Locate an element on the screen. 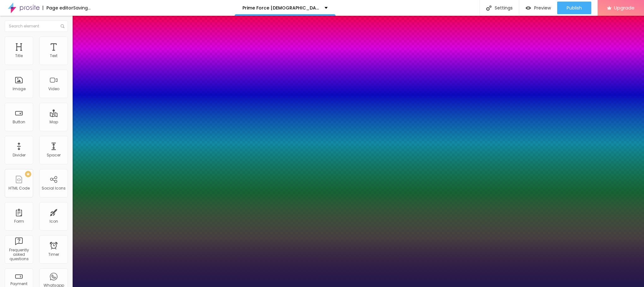  div: Button is located at coordinates (19, 122).